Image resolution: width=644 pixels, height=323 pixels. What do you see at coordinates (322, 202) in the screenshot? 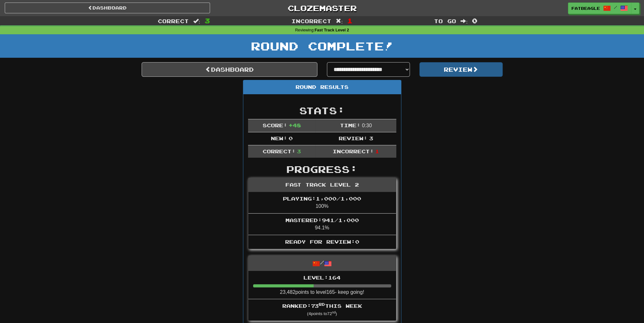
I see `li: 100%` at bounding box center [322, 202].